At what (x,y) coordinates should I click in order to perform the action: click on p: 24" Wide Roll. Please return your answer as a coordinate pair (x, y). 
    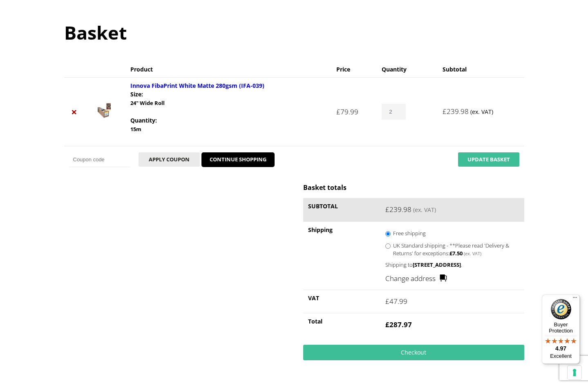
    Looking at the image, I should click on (228, 103).